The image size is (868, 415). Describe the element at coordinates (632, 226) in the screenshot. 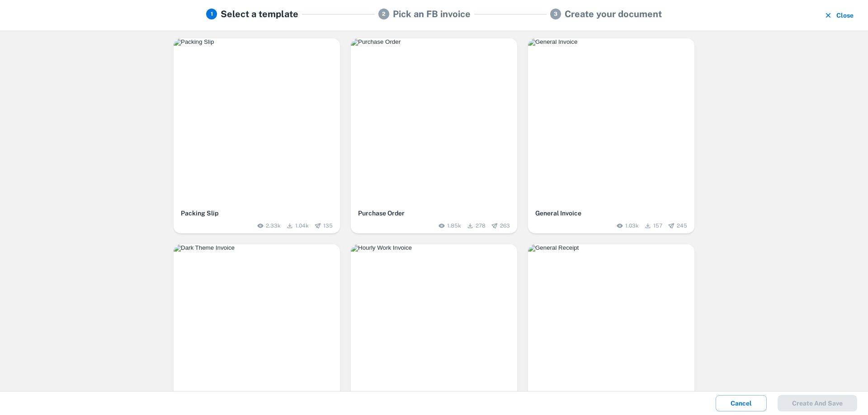

I see `span: 1.03k` at that location.